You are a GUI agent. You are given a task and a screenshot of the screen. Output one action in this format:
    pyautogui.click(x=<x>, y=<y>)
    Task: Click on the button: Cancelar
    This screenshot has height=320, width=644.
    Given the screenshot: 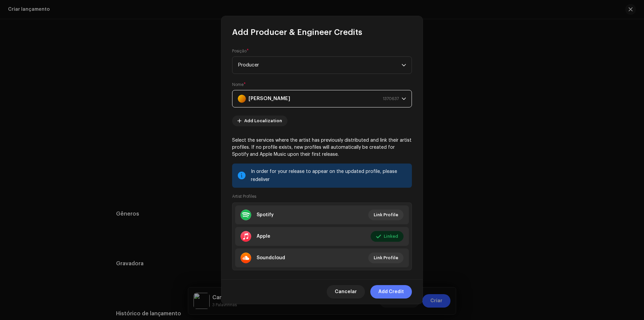 What is the action you would take?
    pyautogui.click(x=346, y=292)
    